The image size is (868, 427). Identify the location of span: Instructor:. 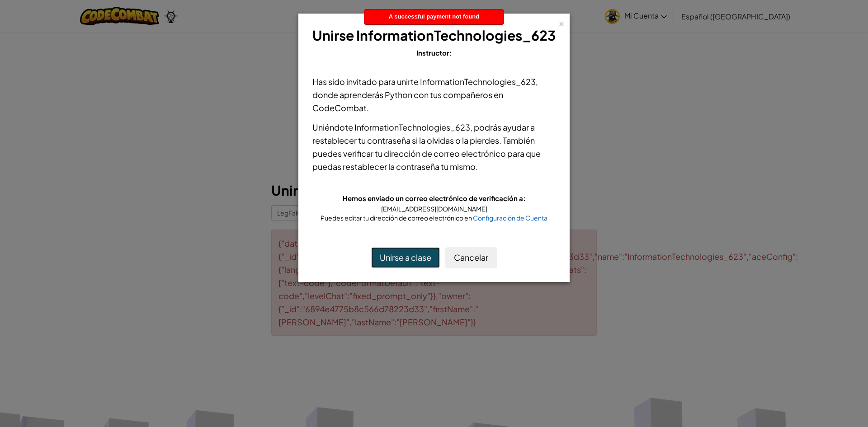
(434, 52).